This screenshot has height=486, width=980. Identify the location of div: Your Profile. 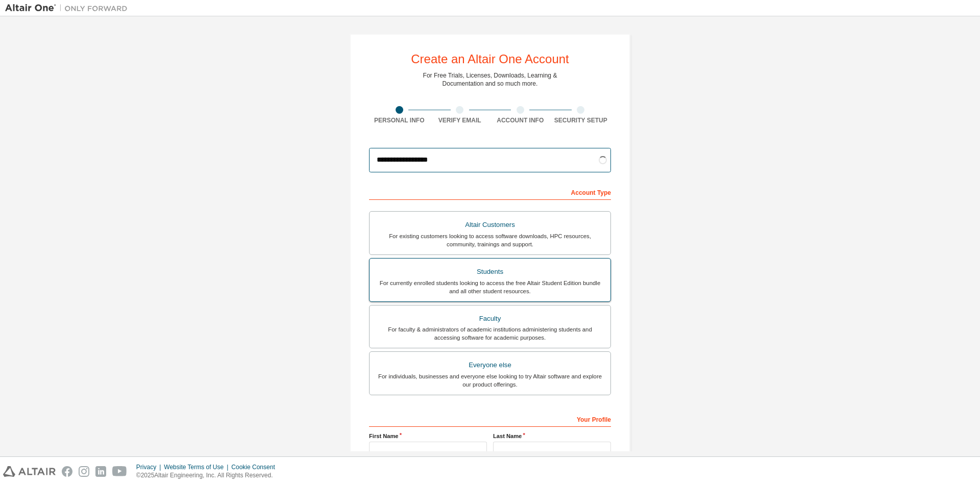
(490, 419).